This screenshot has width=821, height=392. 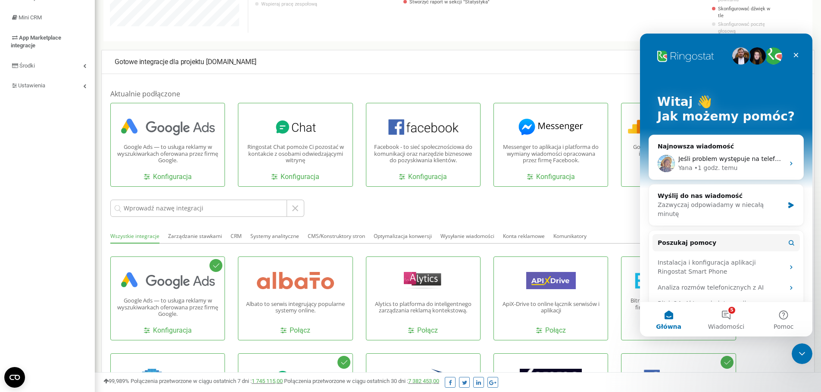 I want to click on span: App Marketplace integracje, so click(x=36, y=42).